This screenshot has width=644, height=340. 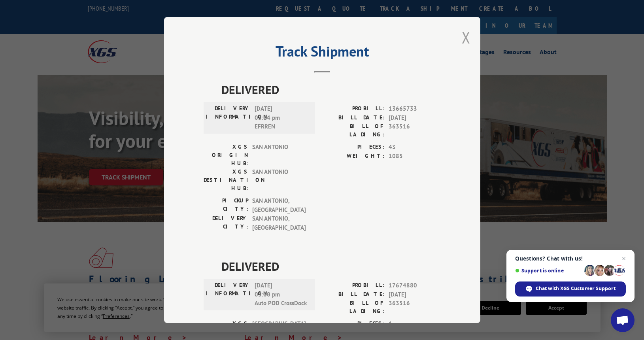 What do you see at coordinates (466, 37) in the screenshot?
I see `button: Close modal` at bounding box center [466, 37].